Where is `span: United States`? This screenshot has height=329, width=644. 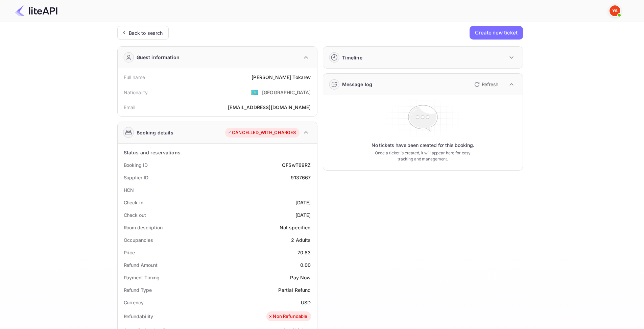 span: United States is located at coordinates (255, 92).